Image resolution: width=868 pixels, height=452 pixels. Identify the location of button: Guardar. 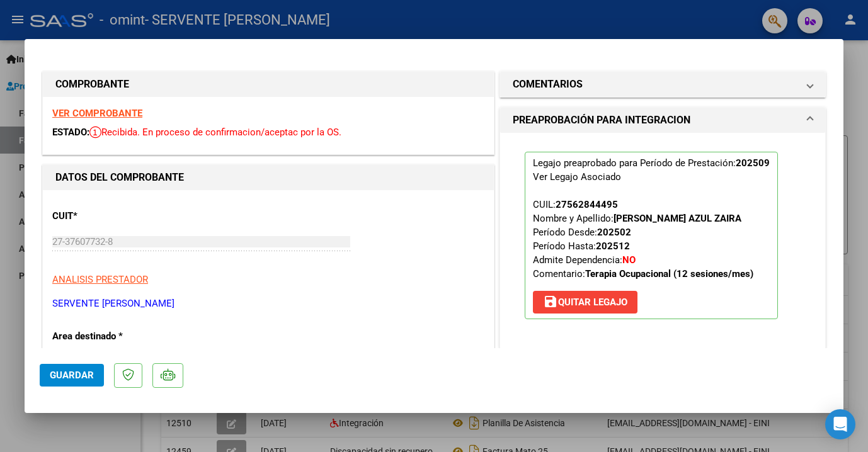
(72, 375).